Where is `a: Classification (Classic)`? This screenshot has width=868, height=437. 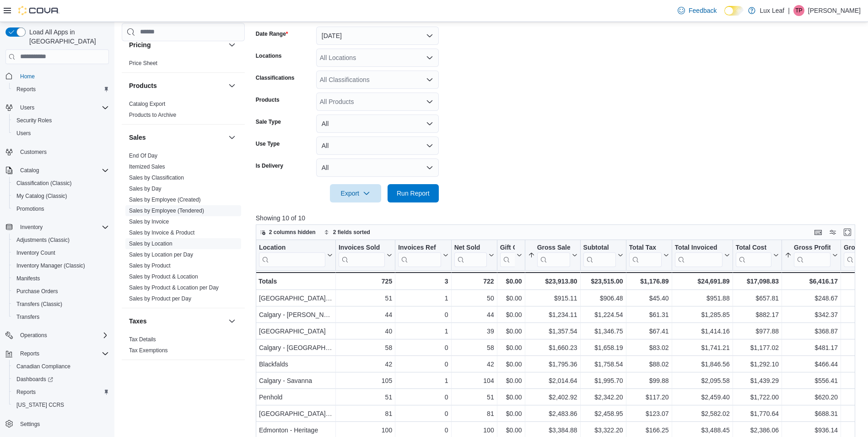
a: Classification (Classic) is located at coordinates (44, 183).